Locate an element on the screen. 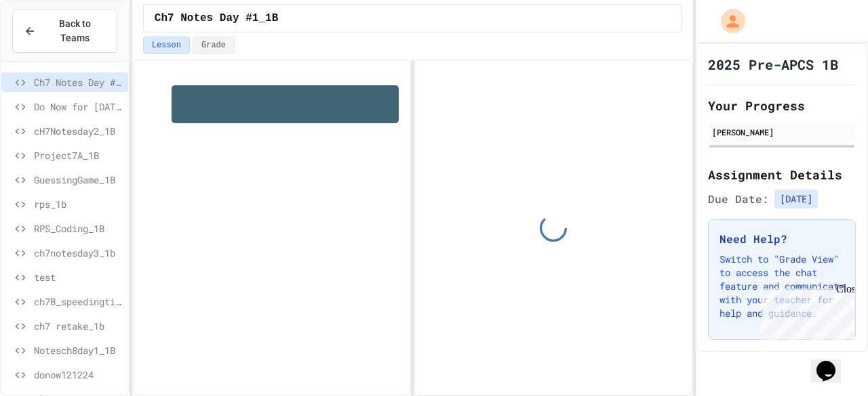  span: ch7notesday3_1b is located at coordinates (78, 252).